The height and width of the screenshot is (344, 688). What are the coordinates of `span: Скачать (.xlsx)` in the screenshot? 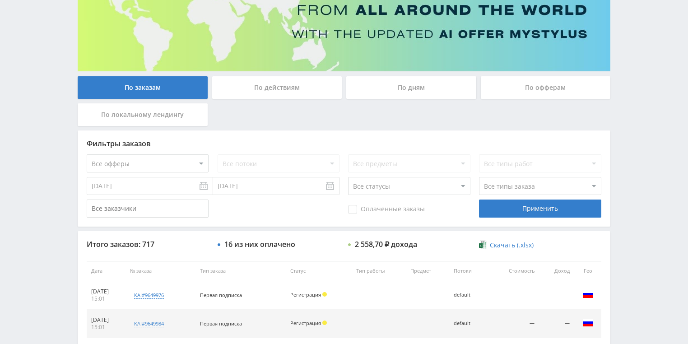 It's located at (511, 245).